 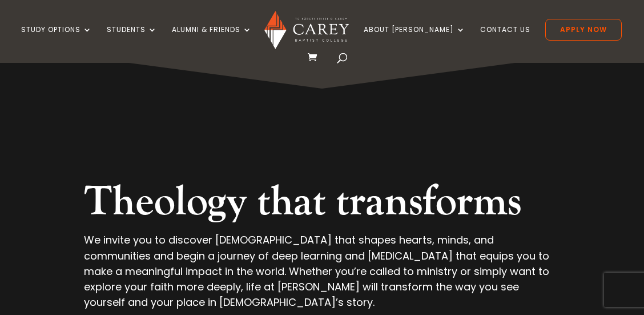 I want to click on a: Study Options, so click(x=57, y=39).